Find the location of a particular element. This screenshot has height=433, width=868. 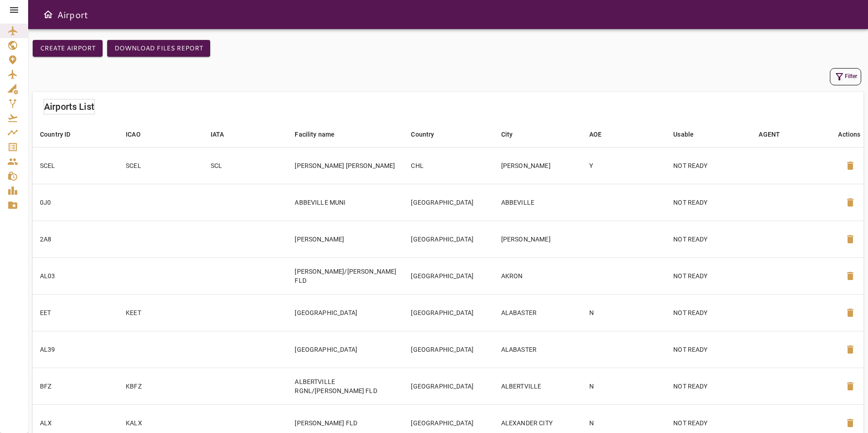

td: KEET is located at coordinates (161, 313).